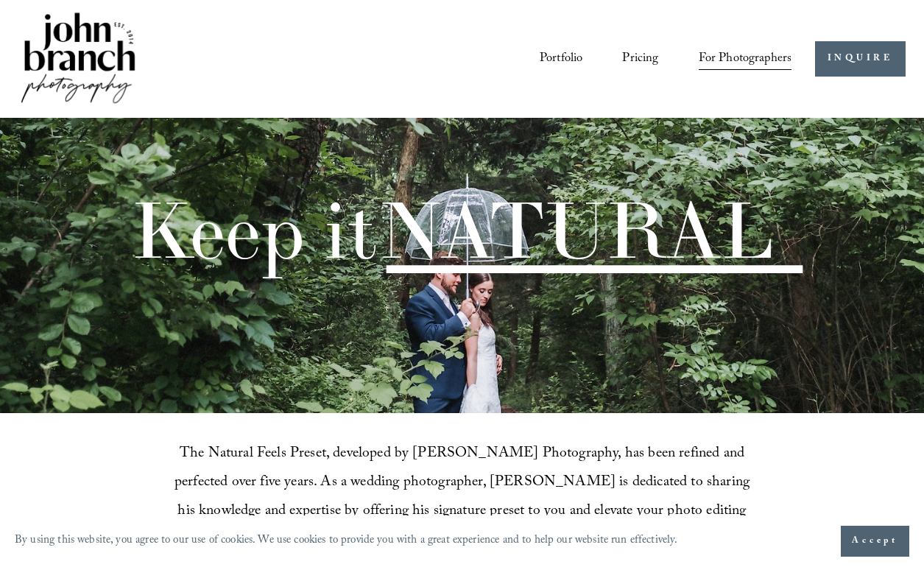 This screenshot has width=924, height=567. Describe the element at coordinates (78, 59) in the screenshot. I see `img: John Branch IV Photography` at that location.